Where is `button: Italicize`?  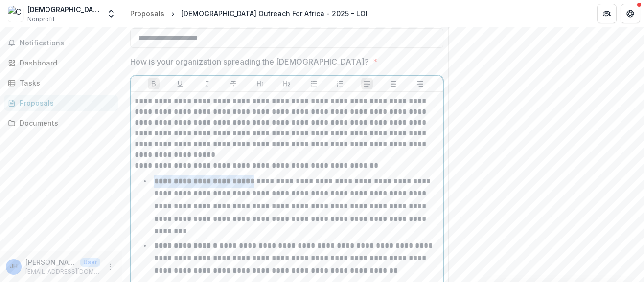
button: Italicize is located at coordinates (207, 84).